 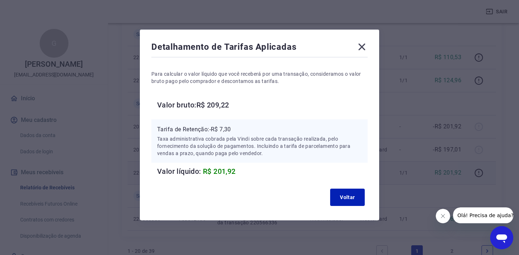 I want to click on p: Para calcular o valor líquido que você receberá por uma transação, consideramos o valor bruto pag..., so click(x=260, y=78).